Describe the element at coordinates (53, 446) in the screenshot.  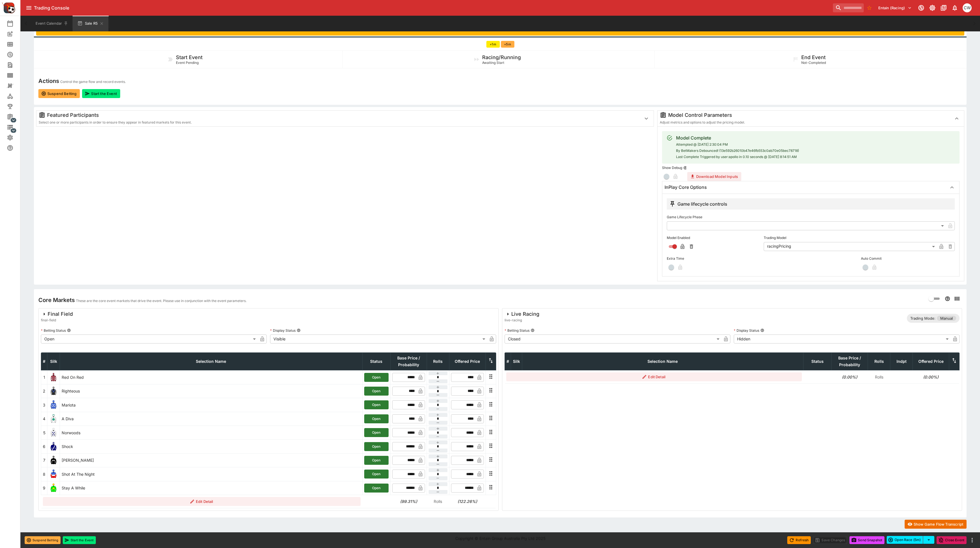
I see `img: runner 6` at that location.